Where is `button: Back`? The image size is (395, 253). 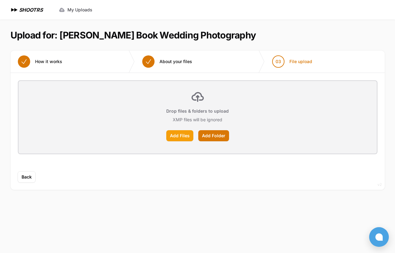 button: Back is located at coordinates (26, 177).